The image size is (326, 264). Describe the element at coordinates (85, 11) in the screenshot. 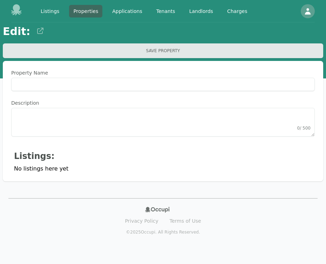

I see `a: Properties` at that location.